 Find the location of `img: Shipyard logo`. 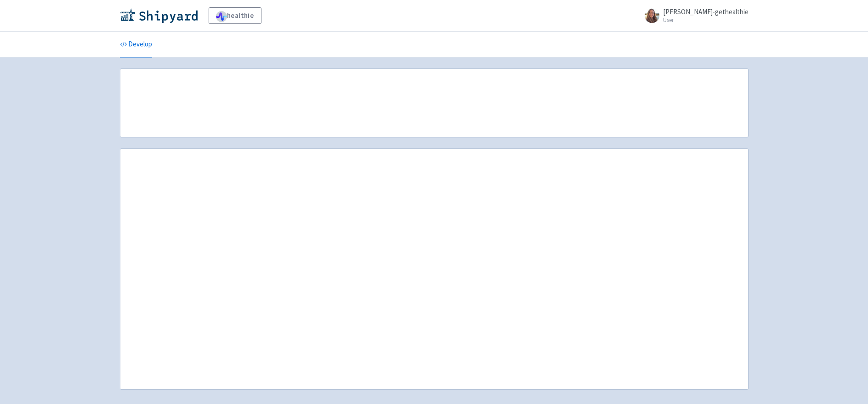

img: Shipyard logo is located at coordinates (159, 15).